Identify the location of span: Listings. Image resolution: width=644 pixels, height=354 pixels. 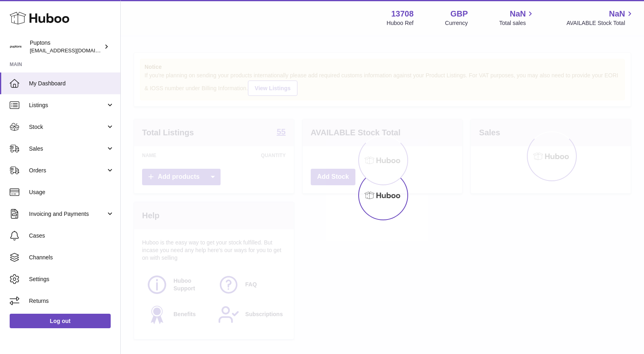
(67, 105).